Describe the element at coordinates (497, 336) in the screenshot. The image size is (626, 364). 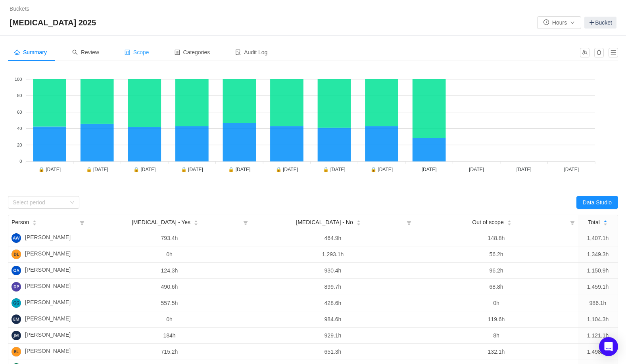
I see `td: 8h` at that location.